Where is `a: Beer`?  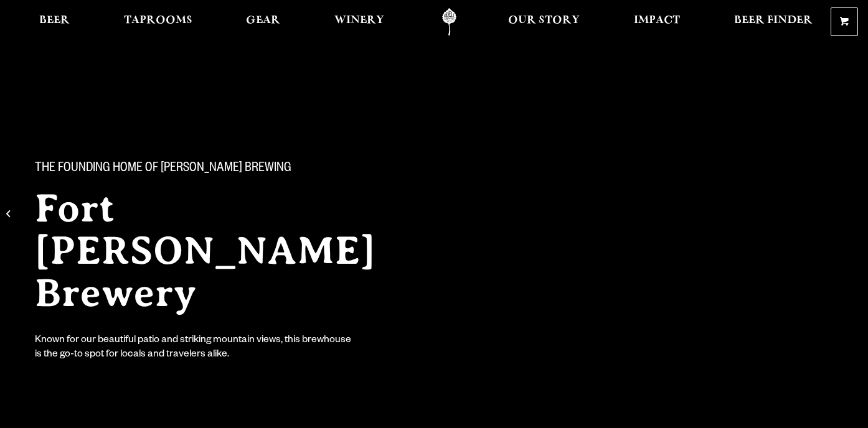 a: Beer is located at coordinates (54, 22).